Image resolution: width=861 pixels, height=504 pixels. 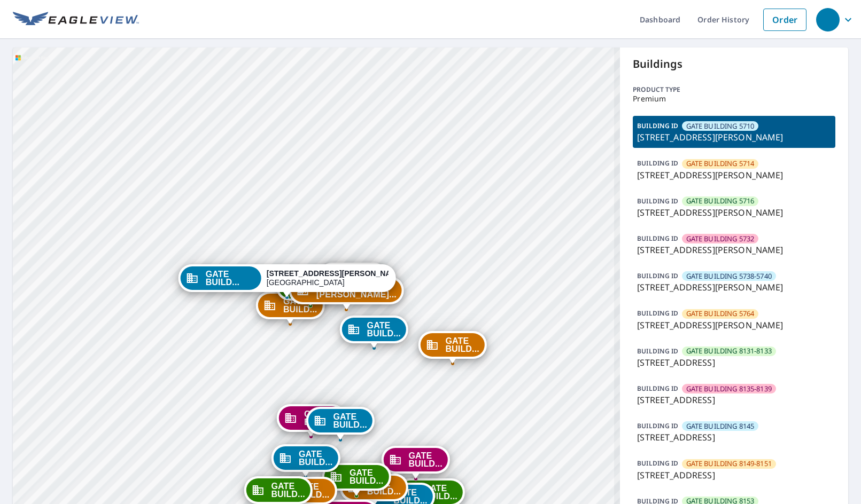 What do you see at coordinates (785, 20) in the screenshot?
I see `a: Order` at bounding box center [785, 20].